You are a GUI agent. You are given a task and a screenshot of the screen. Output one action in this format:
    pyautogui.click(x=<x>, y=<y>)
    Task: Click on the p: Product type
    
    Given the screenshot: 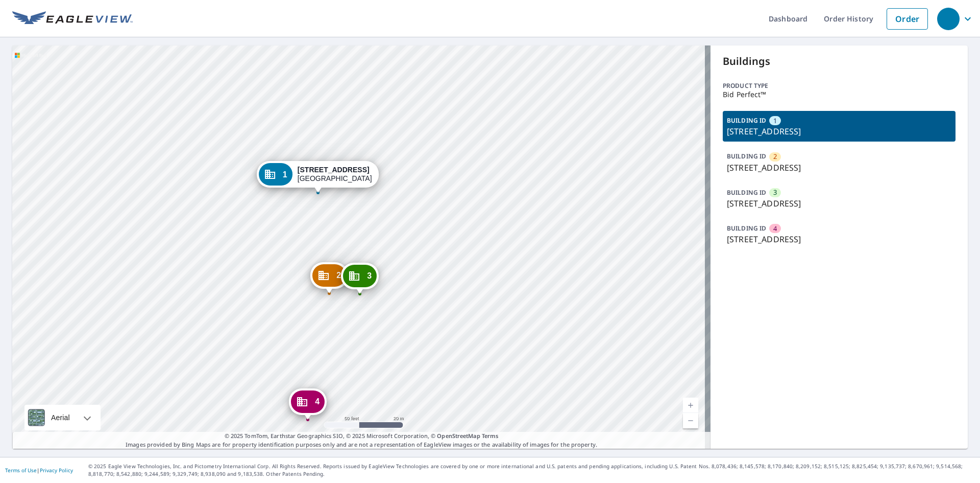 What is the action you would take?
    pyautogui.click(x=840, y=86)
    